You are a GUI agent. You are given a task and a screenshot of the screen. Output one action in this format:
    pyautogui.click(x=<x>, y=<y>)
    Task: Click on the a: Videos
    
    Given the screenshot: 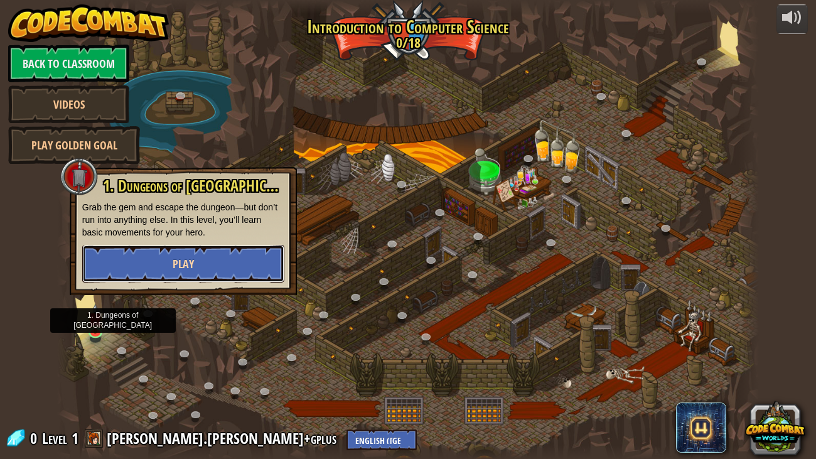 What is the action you would take?
    pyautogui.click(x=68, y=104)
    